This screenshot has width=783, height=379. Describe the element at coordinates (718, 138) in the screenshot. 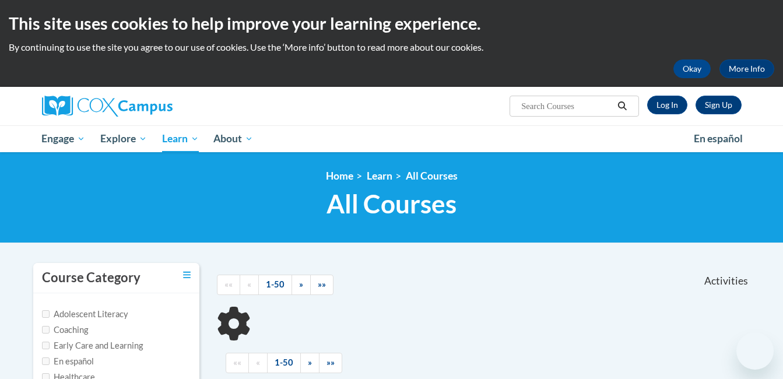

I see `span: En español` at that location.